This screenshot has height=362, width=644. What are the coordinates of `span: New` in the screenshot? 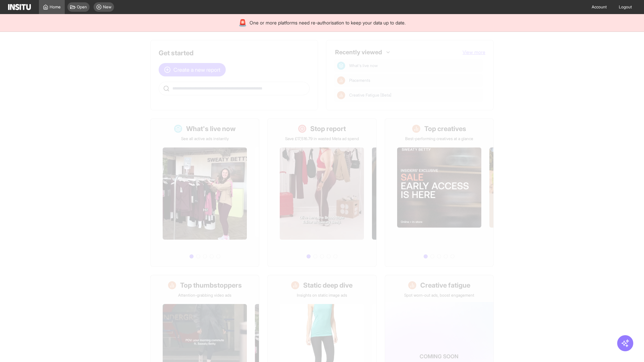 It's located at (107, 7).